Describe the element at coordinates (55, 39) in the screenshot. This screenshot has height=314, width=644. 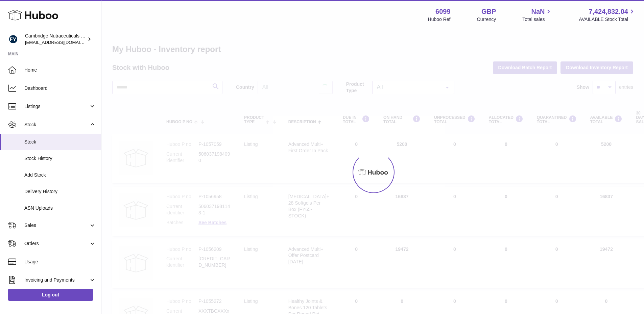
I see `div: Cambridge Nutraceuticals Ltd` at that location.